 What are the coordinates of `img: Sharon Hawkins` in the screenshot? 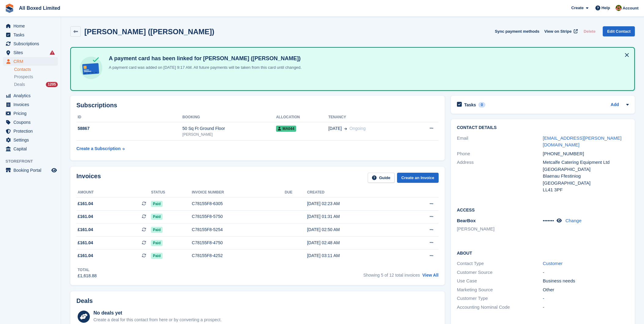 It's located at (619, 8).